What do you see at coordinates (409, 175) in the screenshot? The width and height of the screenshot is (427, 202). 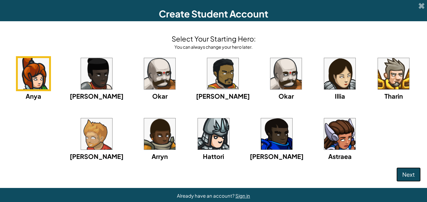 I see `button: Next` at bounding box center [409, 175].